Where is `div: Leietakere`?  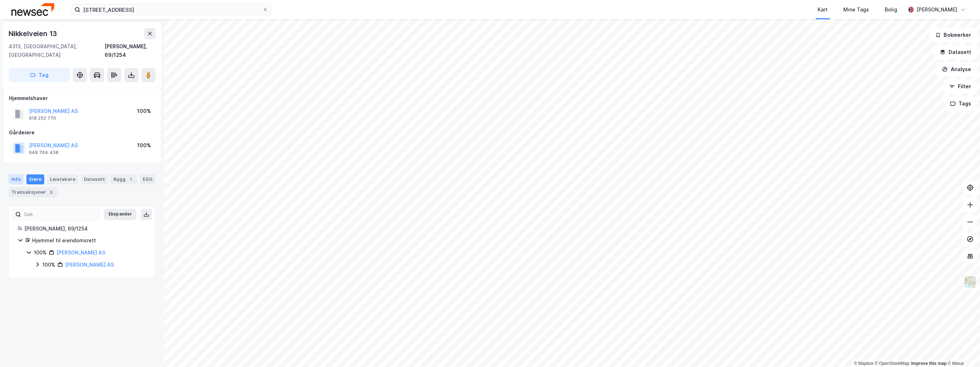 div: Leietakere is located at coordinates (62, 179).